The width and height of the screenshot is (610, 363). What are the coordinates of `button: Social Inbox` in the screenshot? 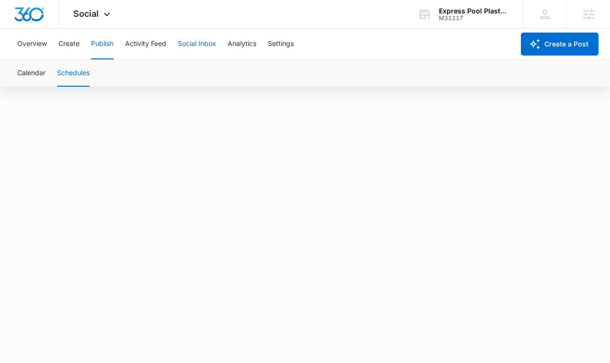 It's located at (197, 44).